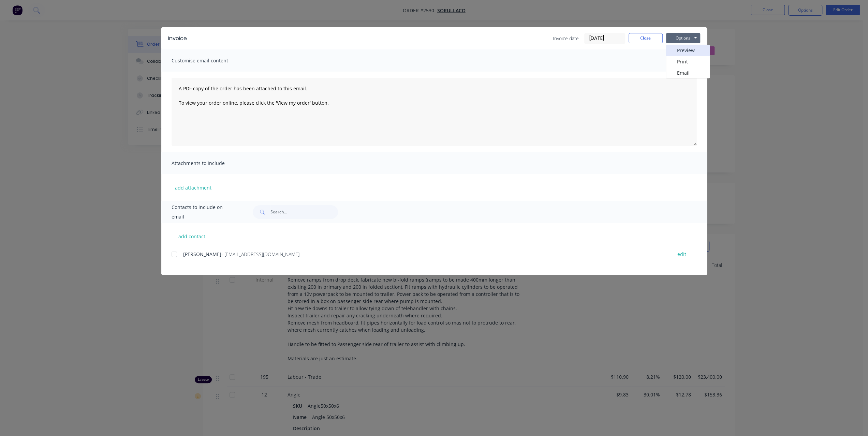 The height and width of the screenshot is (436, 868). Describe the element at coordinates (682, 254) in the screenshot. I see `button: edit` at that location.